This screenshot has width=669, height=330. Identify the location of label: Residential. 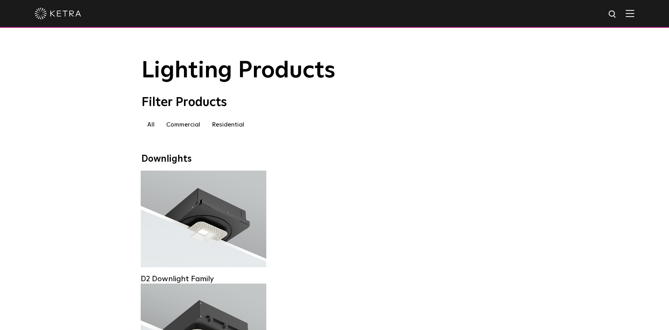
(228, 125).